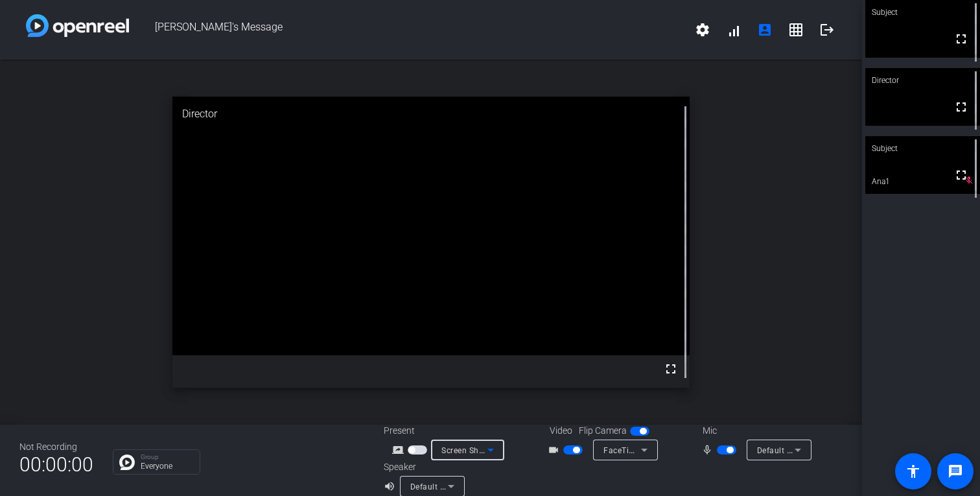 The image size is (980, 496). What do you see at coordinates (166, 457) in the screenshot?
I see `p: Group` at bounding box center [166, 457].